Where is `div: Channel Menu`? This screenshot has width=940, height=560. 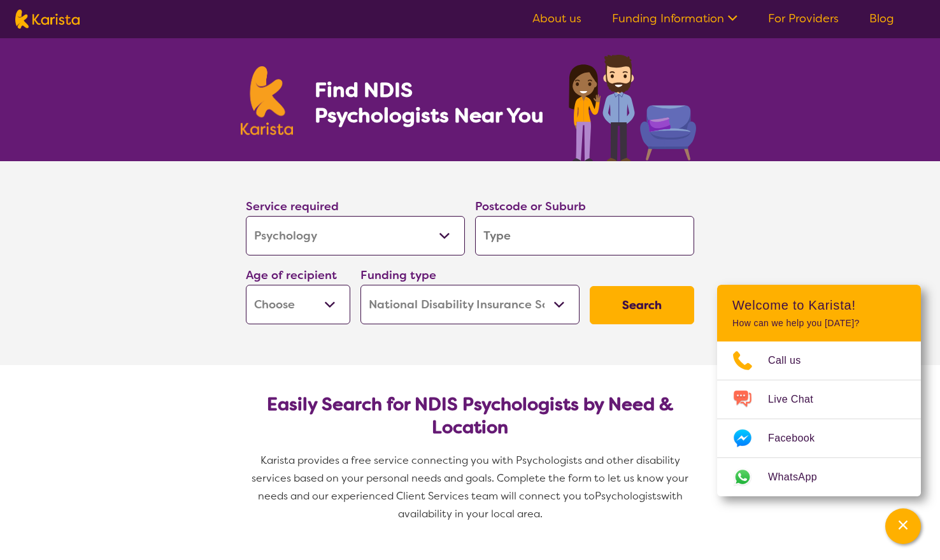 div: Channel Menu is located at coordinates (819, 391).